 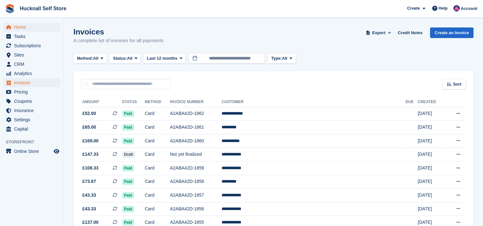 What do you see at coordinates (456, 8) in the screenshot?
I see `img: Helen` at bounding box center [456, 8].